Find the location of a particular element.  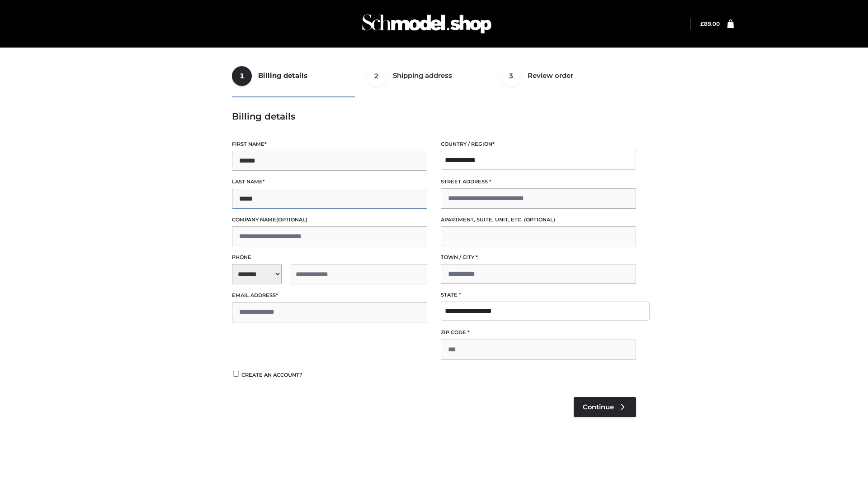

label: Phone is located at coordinates (329, 257).